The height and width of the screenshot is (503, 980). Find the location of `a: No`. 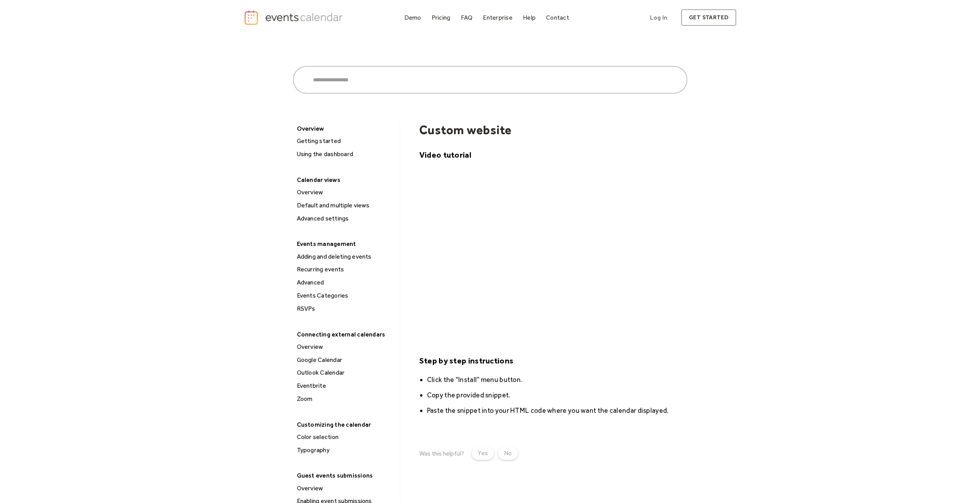

a: No is located at coordinates (508, 453).